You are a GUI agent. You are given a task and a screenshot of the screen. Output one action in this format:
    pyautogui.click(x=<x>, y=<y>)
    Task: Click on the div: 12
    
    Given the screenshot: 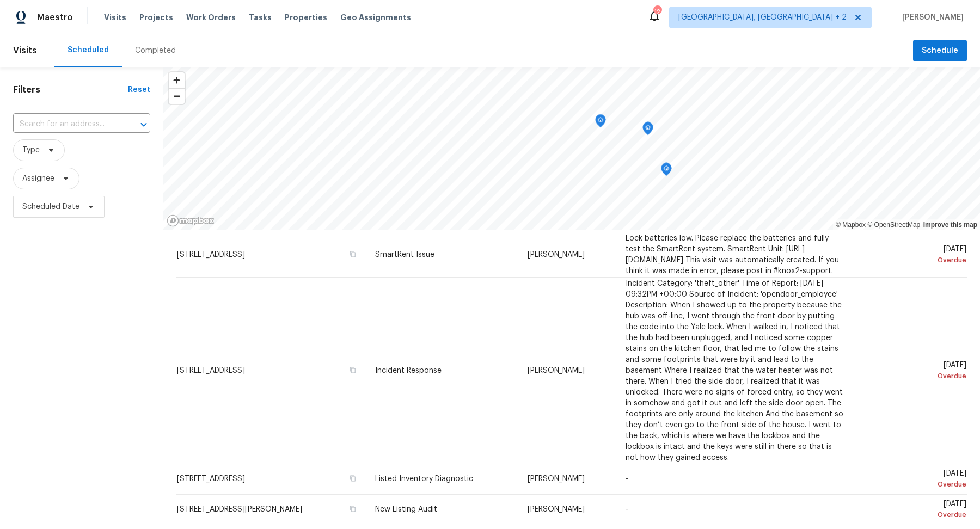 What is the action you would take?
    pyautogui.click(x=657, y=12)
    